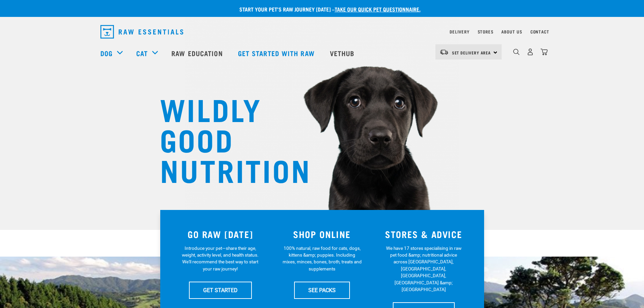 This screenshot has height=308, width=644. Describe the element at coordinates (460, 31) in the screenshot. I see `a: Delivery` at that location.